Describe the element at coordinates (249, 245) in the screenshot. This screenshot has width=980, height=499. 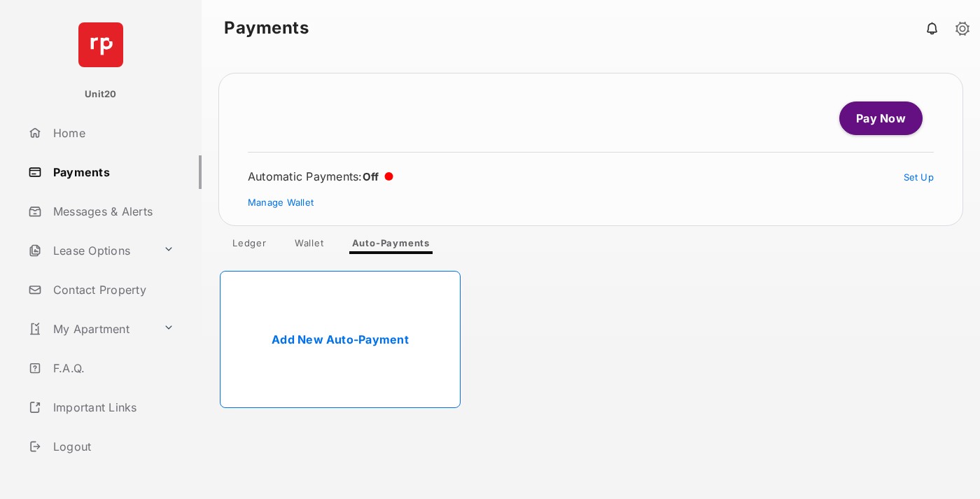
I see `a: Ledger` at that location.